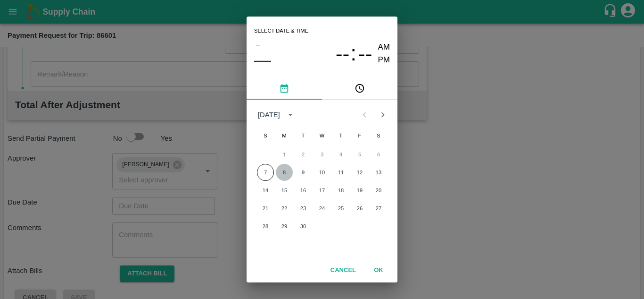 The width and height of the screenshot is (644, 299). Describe the element at coordinates (281, 31) in the screenshot. I see `span: Select date & time` at that location.